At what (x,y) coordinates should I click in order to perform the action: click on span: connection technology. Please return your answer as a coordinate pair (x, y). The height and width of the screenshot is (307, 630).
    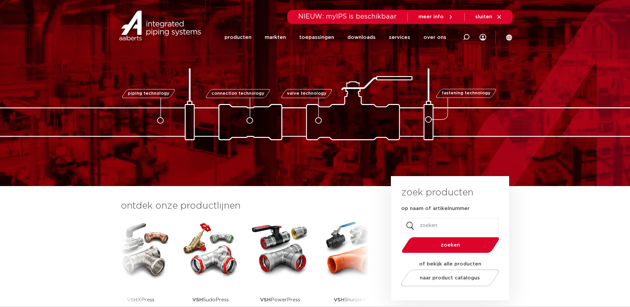
    Looking at the image, I should click on (237, 93).